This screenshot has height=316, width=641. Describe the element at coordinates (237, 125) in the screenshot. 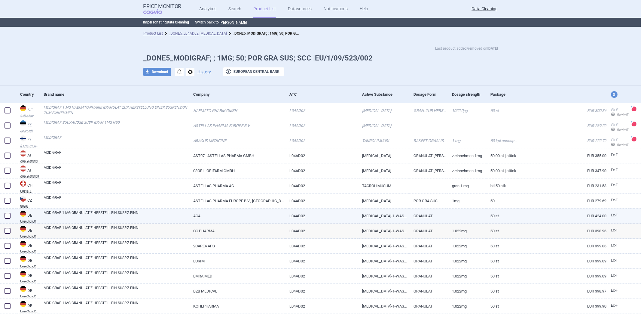

I see `a: ASTELLAS PHARMA EUROPE B.V.` at that location.